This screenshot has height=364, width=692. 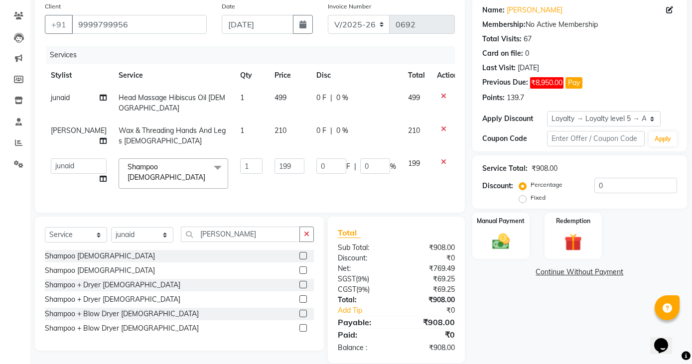 I want to click on div: Net:, so click(x=363, y=269).